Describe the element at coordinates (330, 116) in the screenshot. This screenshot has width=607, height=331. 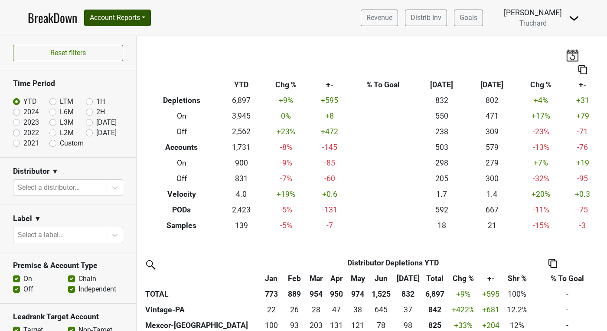
I see `td: +8` at that location.